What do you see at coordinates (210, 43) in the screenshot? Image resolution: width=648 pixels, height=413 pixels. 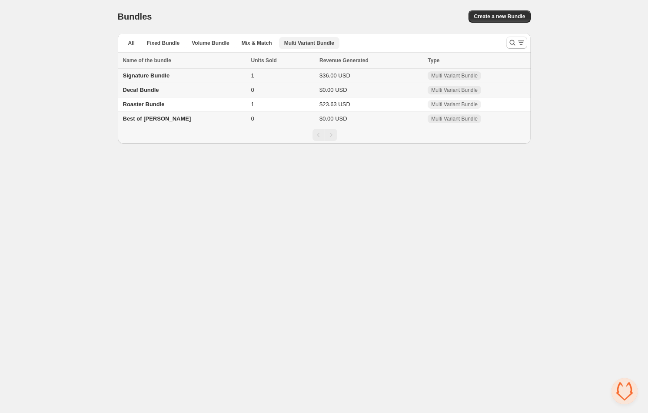 I see `span: Volume Bundle` at bounding box center [210, 43].